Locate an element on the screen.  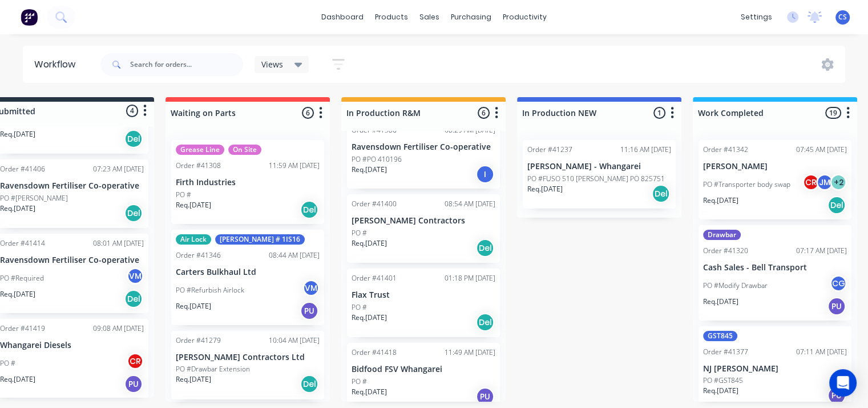
div: CG is located at coordinates (839, 283).